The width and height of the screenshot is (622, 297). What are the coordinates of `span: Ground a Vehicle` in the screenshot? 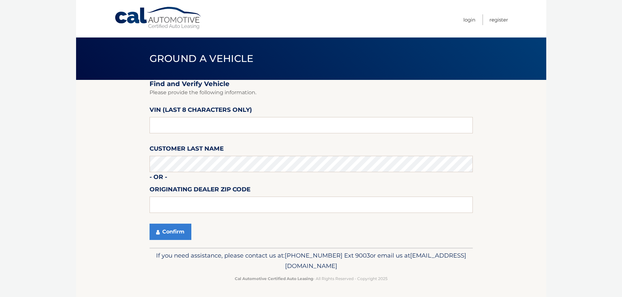 It's located at (201, 58).